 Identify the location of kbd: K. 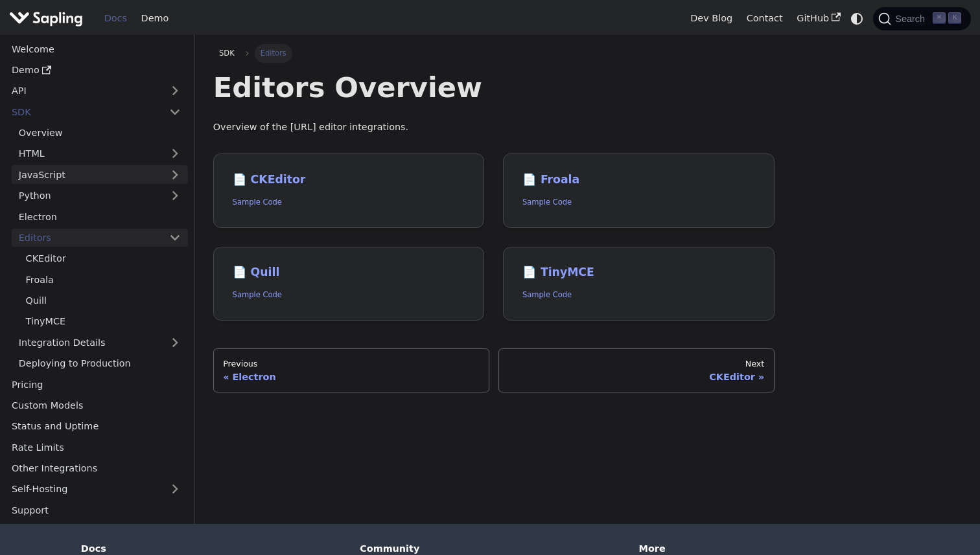
(955, 18).